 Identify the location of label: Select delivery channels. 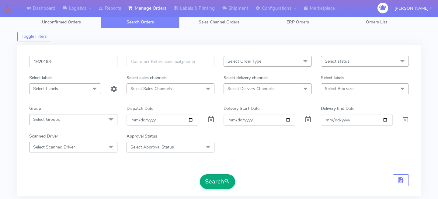
(246, 77).